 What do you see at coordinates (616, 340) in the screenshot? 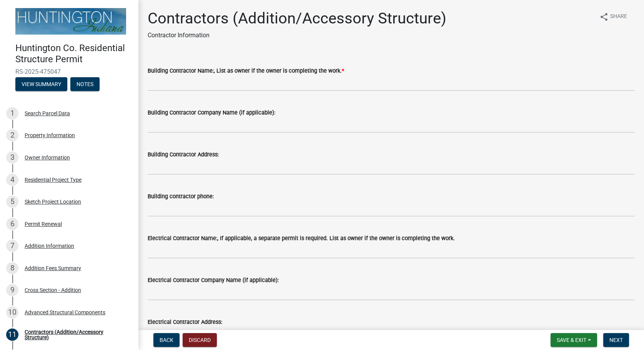
I see `span: Next` at bounding box center [616, 340].